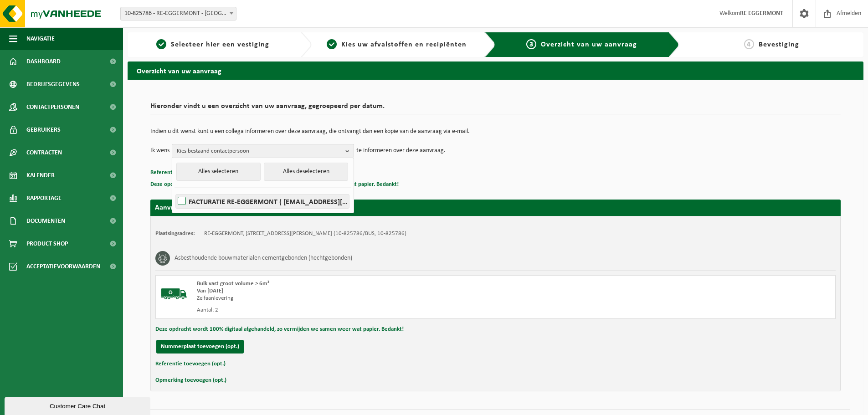 This screenshot has width=868, height=415. Describe the element at coordinates (495, 108) in the screenshot. I see `h2: Hieronder vindt u een overzicht van uw aanvraag, gegroepeerd per datum.` at that location.